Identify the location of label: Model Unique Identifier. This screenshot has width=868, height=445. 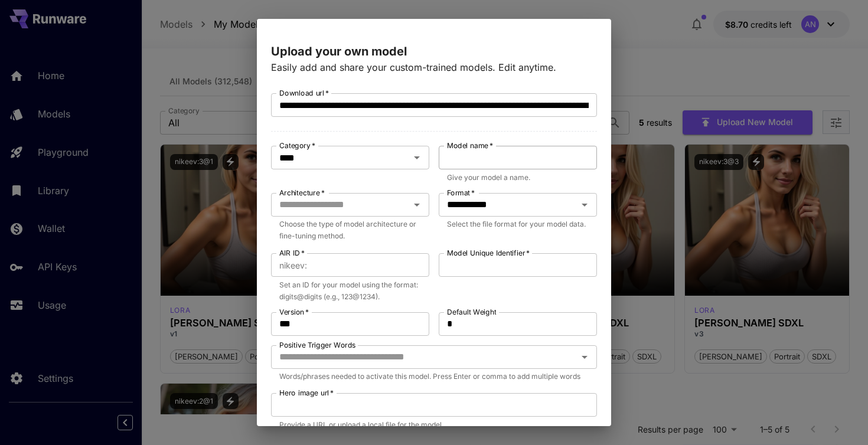
(488, 253).